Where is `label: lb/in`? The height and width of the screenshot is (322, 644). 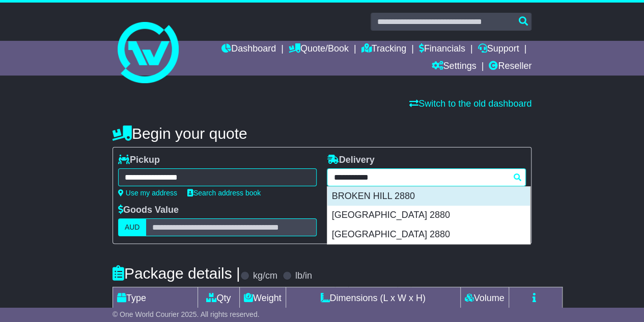
label: lb/in is located at coordinates (304, 276).